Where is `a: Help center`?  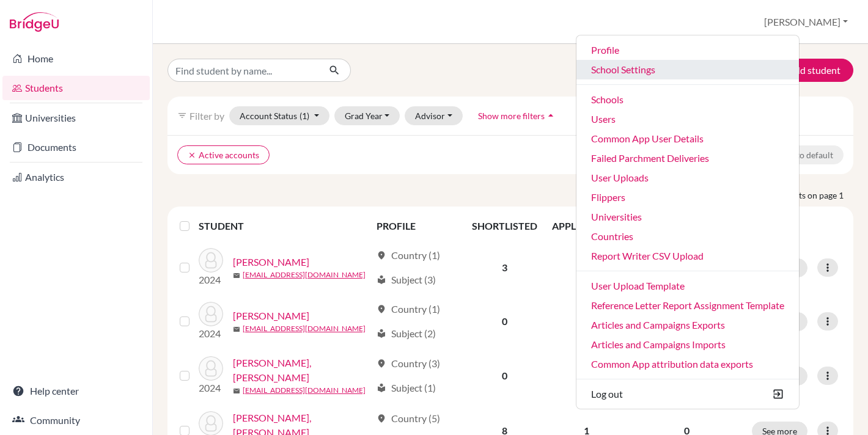
a: Help center is located at coordinates (76, 391).